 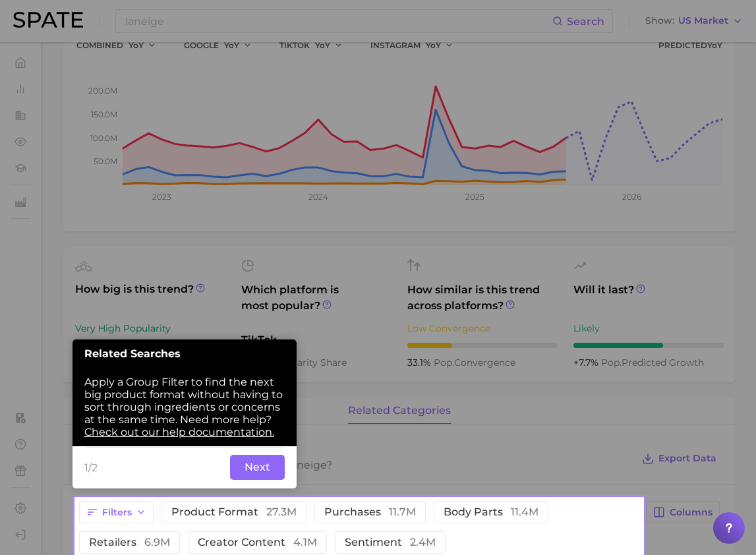 What do you see at coordinates (525, 512) in the screenshot?
I see `span: 11.4m` at bounding box center [525, 512].